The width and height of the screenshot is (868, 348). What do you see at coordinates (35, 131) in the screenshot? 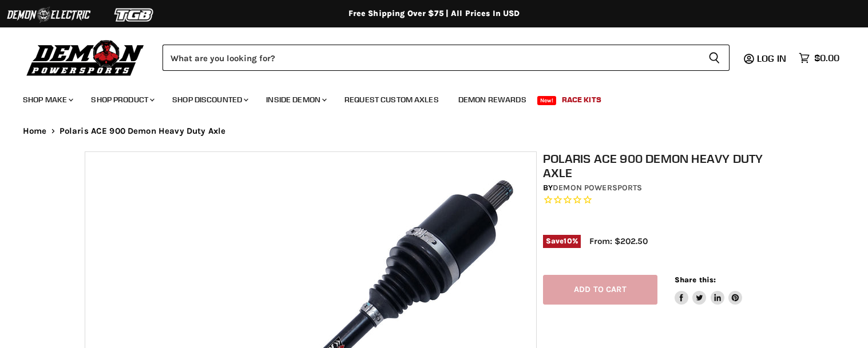
I see `a: Home` at bounding box center [35, 131].